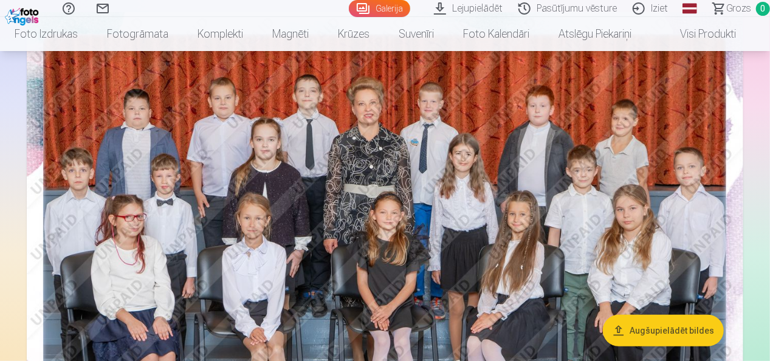 The image size is (770, 361). Describe the element at coordinates (698, 34) in the screenshot. I see `a: Visi produkti` at that location.